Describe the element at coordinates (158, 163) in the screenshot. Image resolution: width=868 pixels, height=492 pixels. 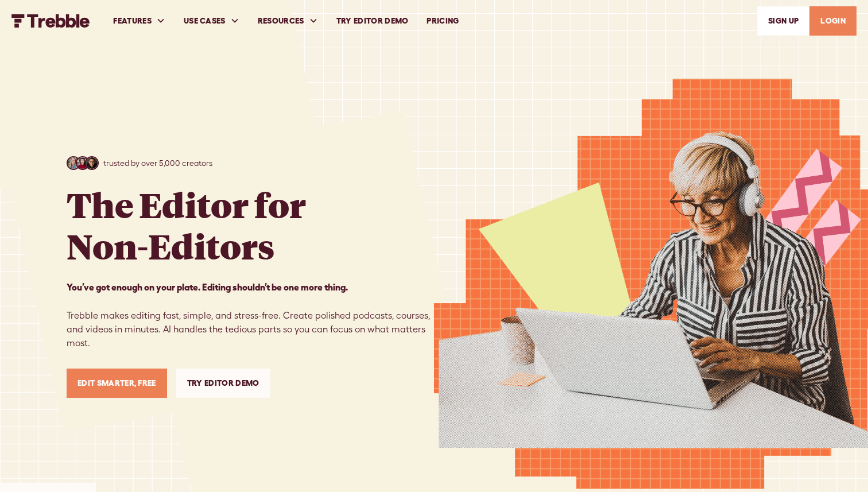
I see `p: trusted by over 5,000 creators` at that location.